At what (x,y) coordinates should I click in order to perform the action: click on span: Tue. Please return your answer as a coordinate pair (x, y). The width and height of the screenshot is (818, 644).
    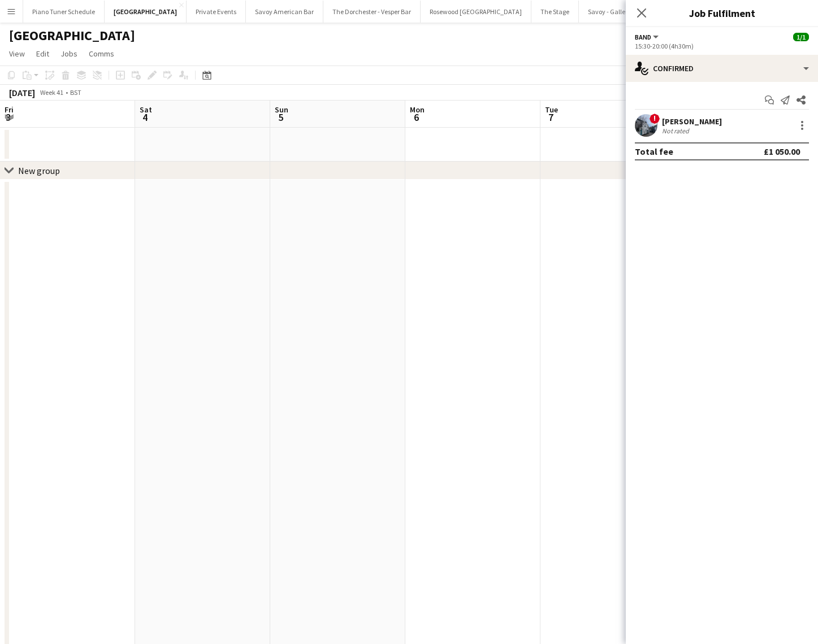
    Looking at the image, I should click on (552, 110).